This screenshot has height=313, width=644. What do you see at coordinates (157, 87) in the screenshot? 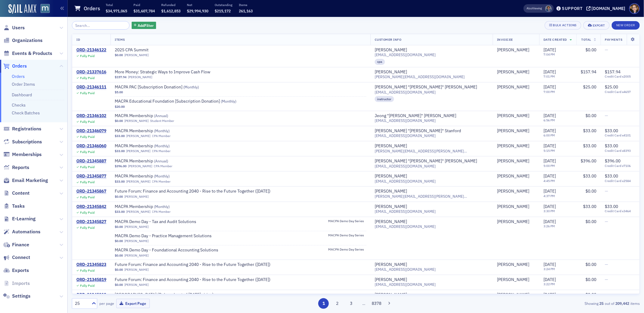
I see `span: MACPA PAC [Subscription Donation]` at bounding box center [157, 87].